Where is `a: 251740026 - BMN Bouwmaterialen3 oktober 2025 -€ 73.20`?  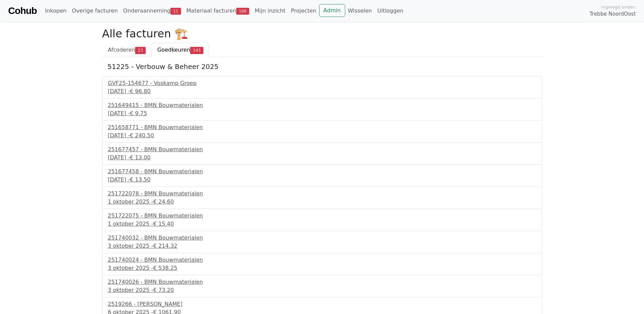
a: 251740026 - BMN Bouwmaterialen3 oktober 2025 -€ 73.20 is located at coordinates (322, 286).